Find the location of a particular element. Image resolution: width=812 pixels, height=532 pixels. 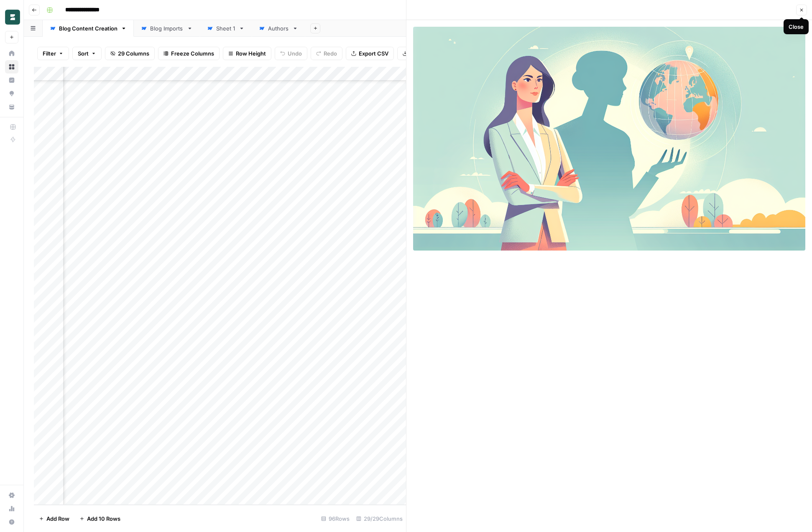

a: Blog Imports is located at coordinates (167, 28).